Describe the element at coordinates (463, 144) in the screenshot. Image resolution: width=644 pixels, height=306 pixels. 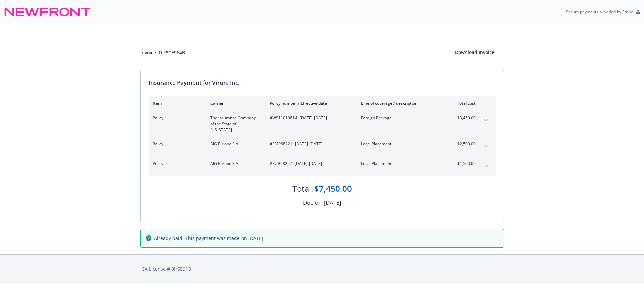
I see `span: $2,500.00` at that location.